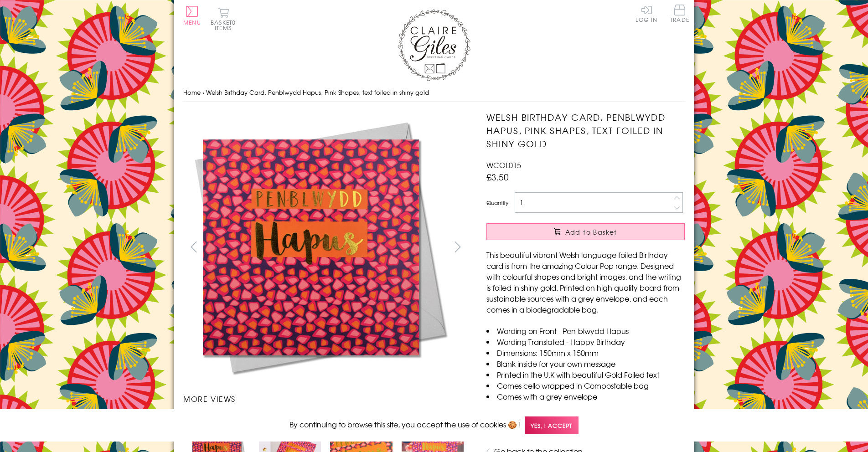 Image resolution: width=868 pixels, height=452 pixels. I want to click on p: This beautiful vibrant Welsh language foiled Birthday card is from the amazing Colour Pop range. ..., so click(585, 282).